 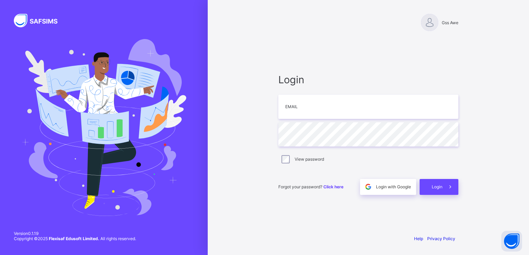 What do you see at coordinates (40, 20) in the screenshot?
I see `img: SAFSIMS Logo` at bounding box center [40, 20].